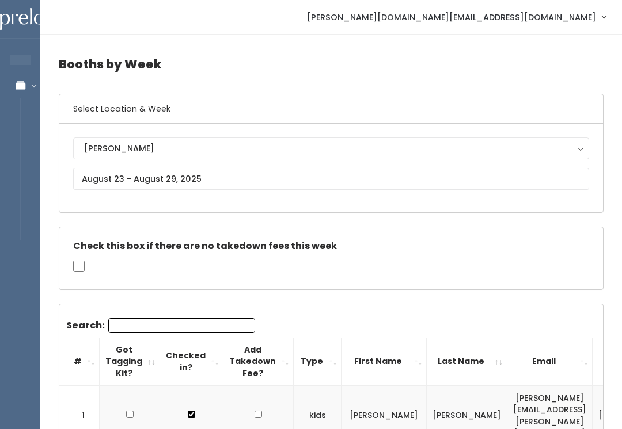 This screenshot has height=429, width=622. Describe the element at coordinates (550, 362) in the screenshot. I see `th: Email: activate to sort column ascending` at that location.